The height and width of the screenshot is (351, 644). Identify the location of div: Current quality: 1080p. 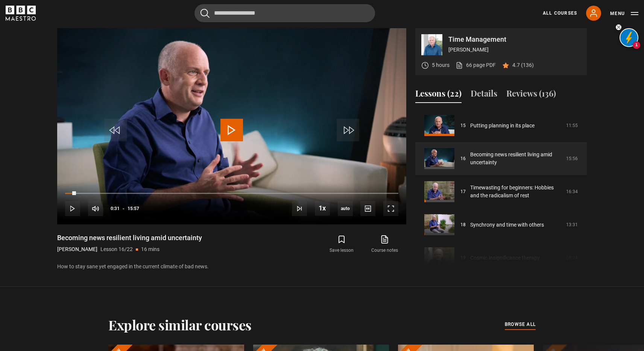
(345, 209).